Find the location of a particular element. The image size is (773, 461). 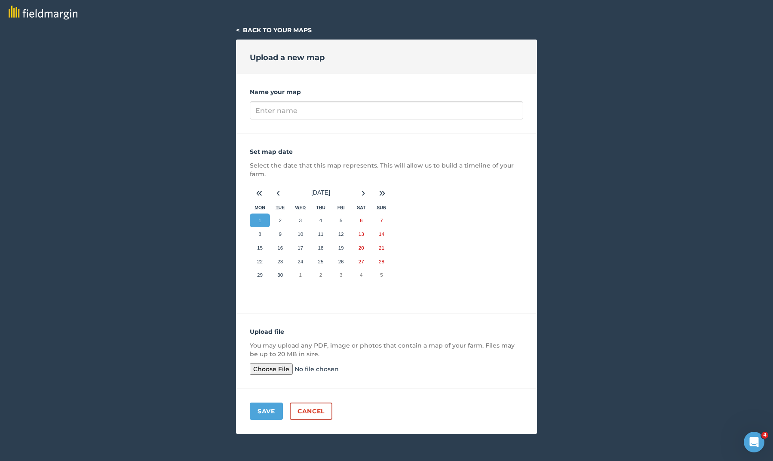

abbr: 13 September 2025 is located at coordinates (361, 234).